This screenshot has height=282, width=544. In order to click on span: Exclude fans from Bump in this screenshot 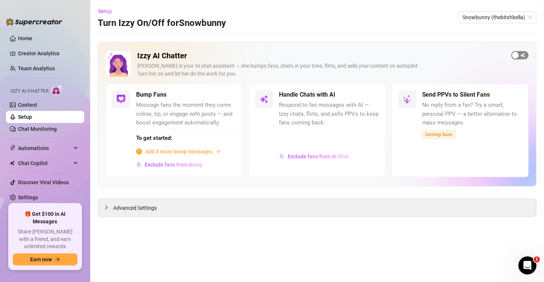, I will do `click(174, 165)`.